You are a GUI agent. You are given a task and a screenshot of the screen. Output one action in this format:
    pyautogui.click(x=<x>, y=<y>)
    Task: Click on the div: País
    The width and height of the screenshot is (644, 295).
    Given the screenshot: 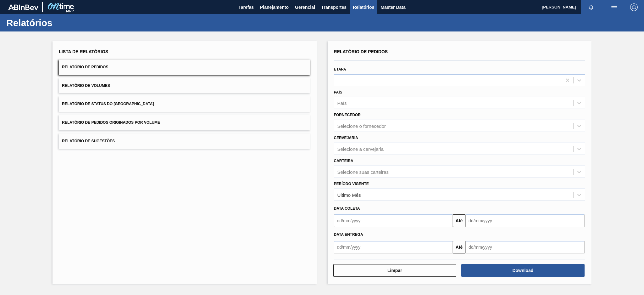 What is the action you would take?
    pyautogui.click(x=342, y=103)
    